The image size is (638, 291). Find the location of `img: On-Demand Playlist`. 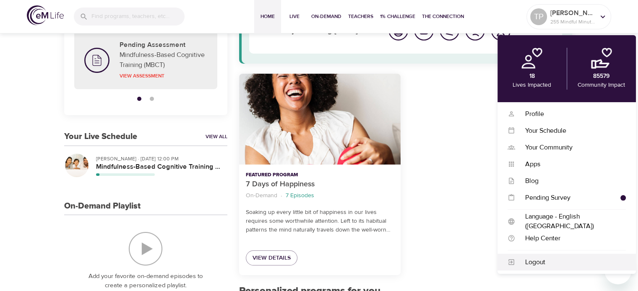

img: On-Demand Playlist is located at coordinates (145, 249).